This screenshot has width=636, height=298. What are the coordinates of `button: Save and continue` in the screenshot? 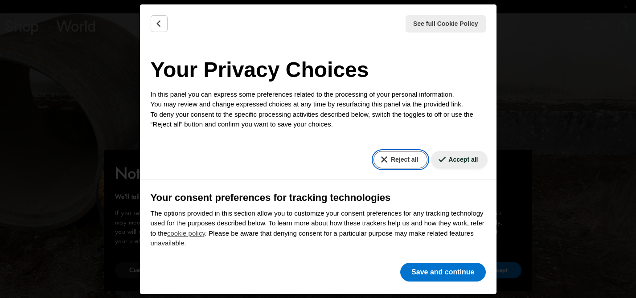 It's located at (443, 272).